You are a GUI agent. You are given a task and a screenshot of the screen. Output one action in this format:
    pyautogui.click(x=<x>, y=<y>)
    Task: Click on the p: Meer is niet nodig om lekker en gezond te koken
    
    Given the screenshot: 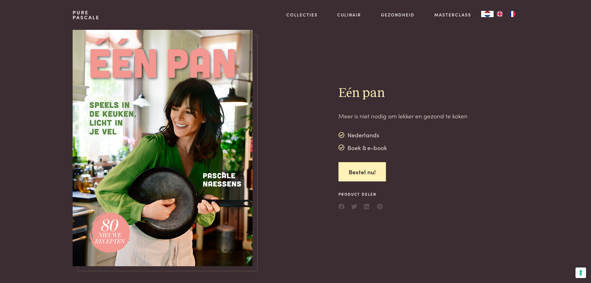 What is the action you would take?
    pyautogui.click(x=403, y=116)
    